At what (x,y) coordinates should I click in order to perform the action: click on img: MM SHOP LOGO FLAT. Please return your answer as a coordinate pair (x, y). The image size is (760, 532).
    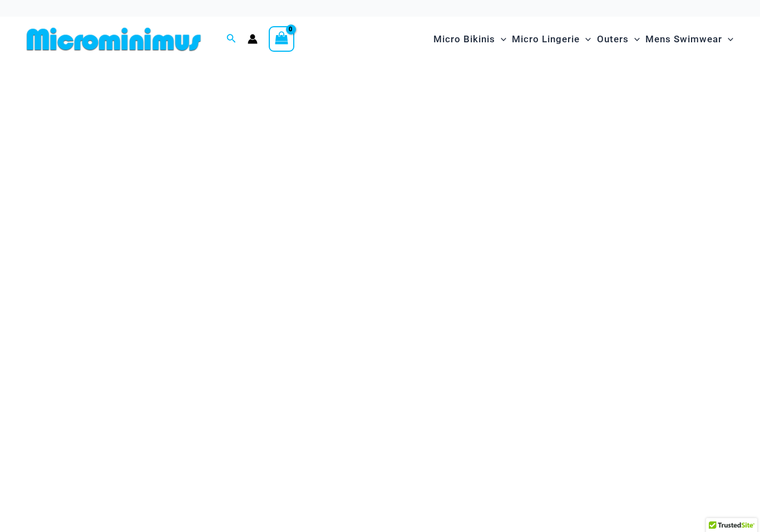
    Looking at the image, I should click on (114, 39).